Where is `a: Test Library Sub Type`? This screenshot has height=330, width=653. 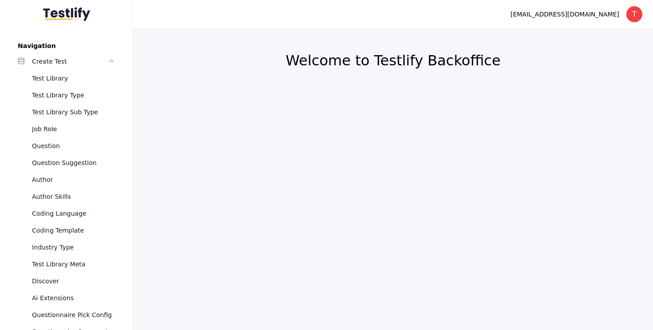
a: Test Library Sub Type is located at coordinates (66, 112).